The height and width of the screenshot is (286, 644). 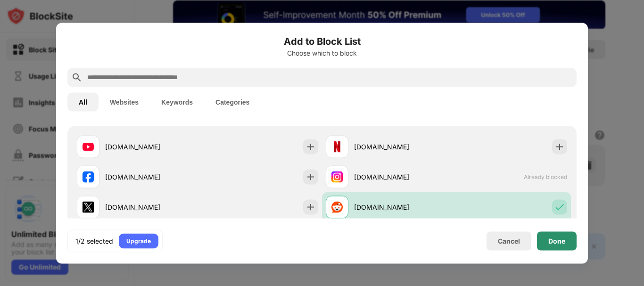 I want to click on button: Websites, so click(x=124, y=102).